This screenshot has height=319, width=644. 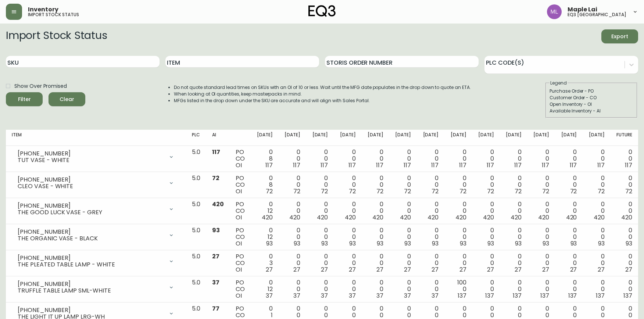 What do you see at coordinates (56, 36) in the screenshot?
I see `h2: Import Stock Status` at bounding box center [56, 36].